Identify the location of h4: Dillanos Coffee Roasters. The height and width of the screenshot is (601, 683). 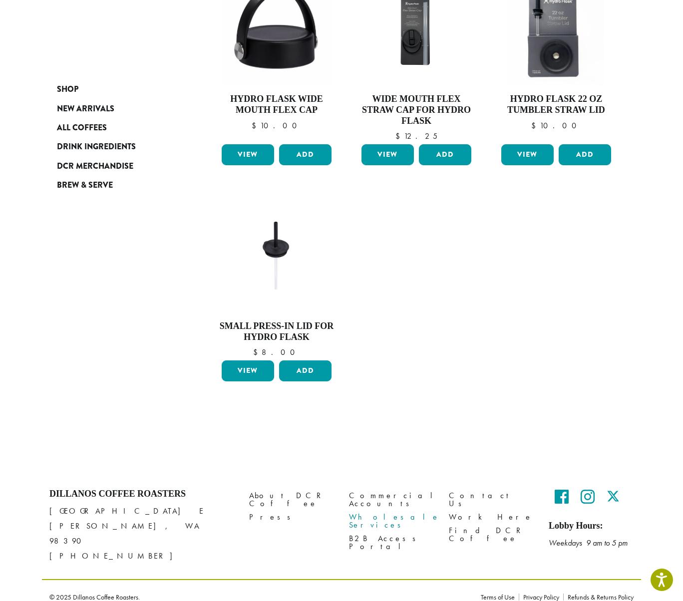
(142, 494).